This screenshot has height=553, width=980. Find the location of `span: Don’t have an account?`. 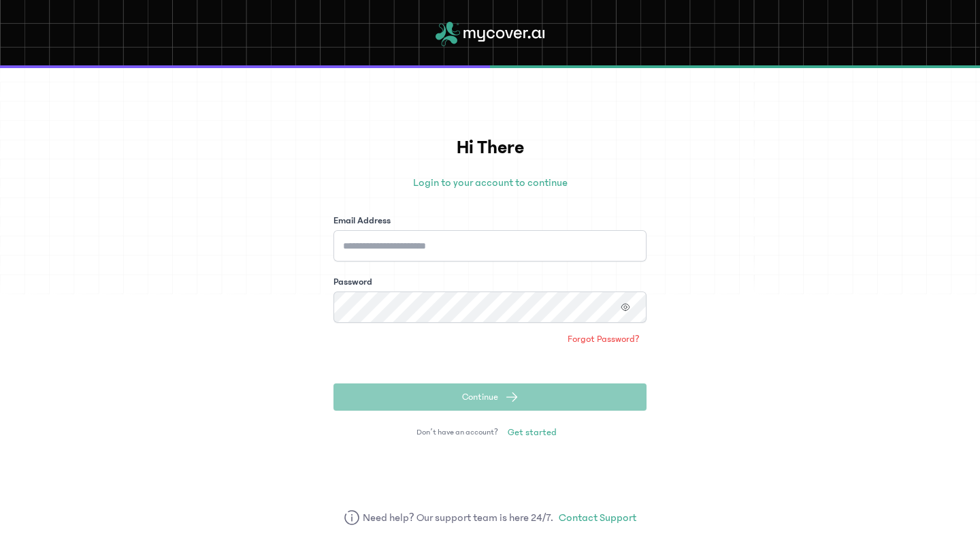

span: Don’t have an account? is located at coordinates (457, 432).